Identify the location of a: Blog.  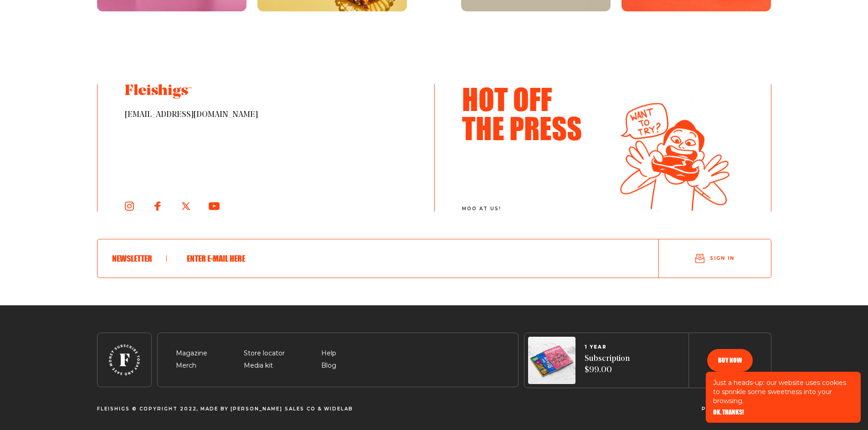
(328, 366).